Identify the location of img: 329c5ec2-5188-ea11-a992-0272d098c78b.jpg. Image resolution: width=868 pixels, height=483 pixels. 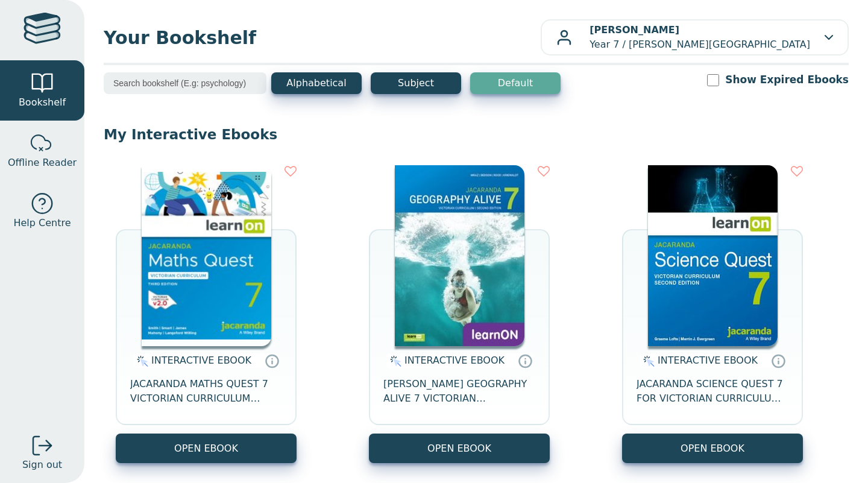
(712, 256).